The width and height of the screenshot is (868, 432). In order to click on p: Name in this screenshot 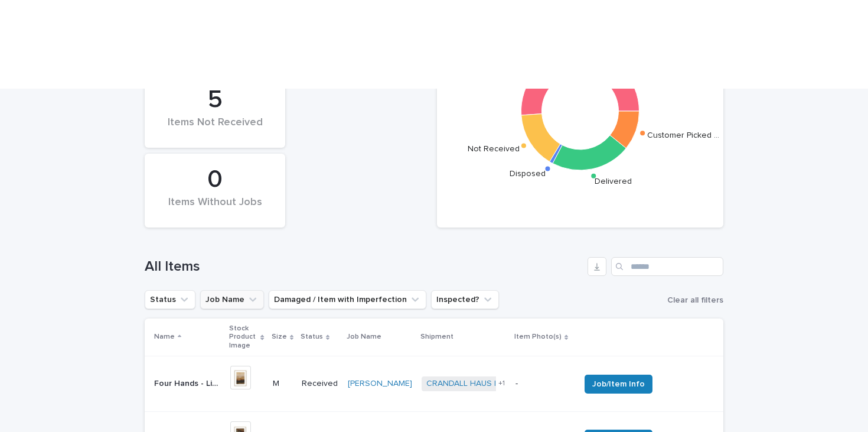, I will do `click(164, 337)`.